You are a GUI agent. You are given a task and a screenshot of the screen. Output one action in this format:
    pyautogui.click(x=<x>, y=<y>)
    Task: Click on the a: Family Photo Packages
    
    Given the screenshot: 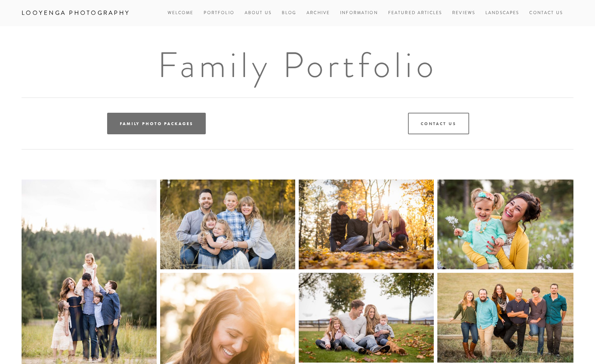 What is the action you would take?
    pyautogui.click(x=156, y=123)
    